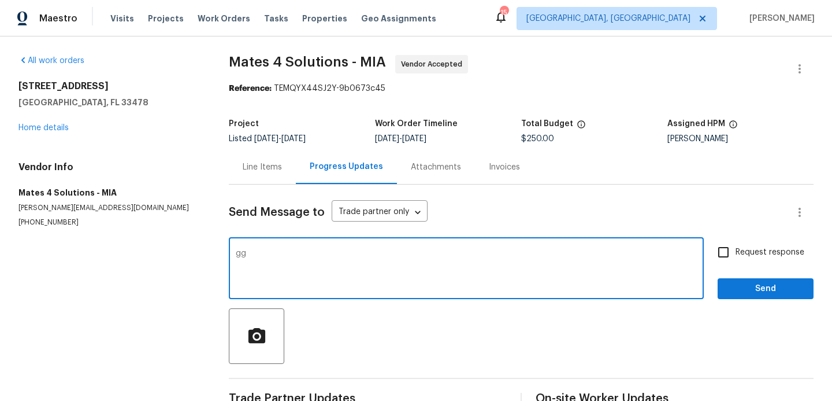  I want to click on span: $250.00, so click(538, 139).